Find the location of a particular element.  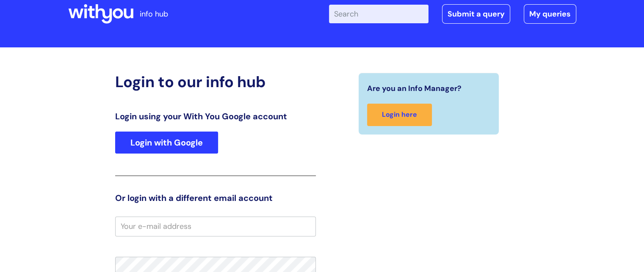

a: Login with Google is located at coordinates (167, 142).